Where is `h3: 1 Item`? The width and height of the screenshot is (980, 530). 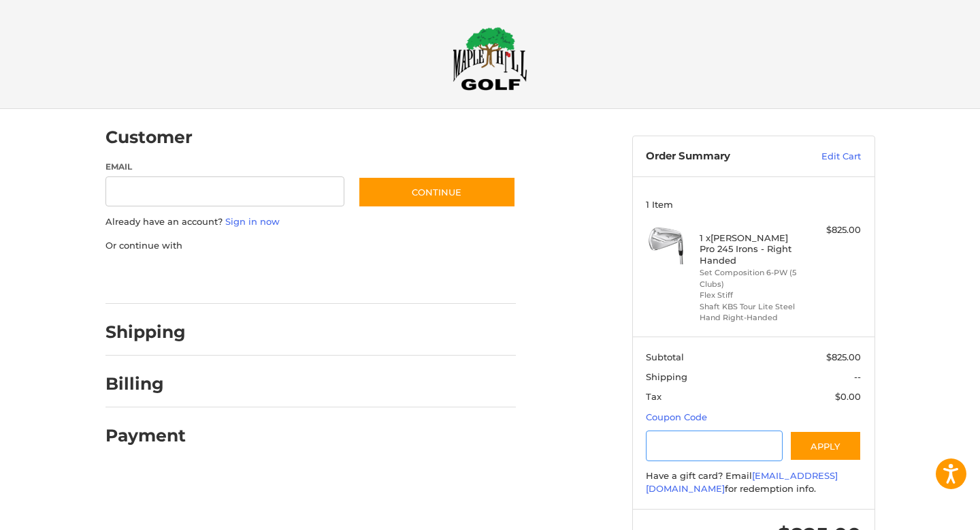 h3: 1 Item is located at coordinates (753, 204).